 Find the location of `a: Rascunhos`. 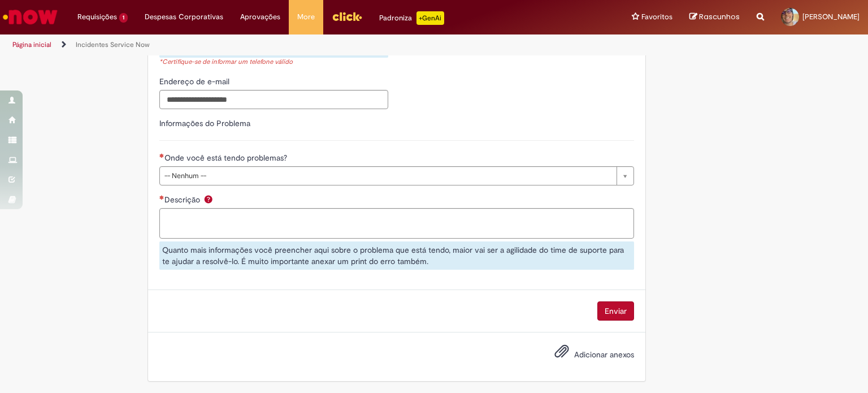

a: Rascunhos is located at coordinates (714, 17).